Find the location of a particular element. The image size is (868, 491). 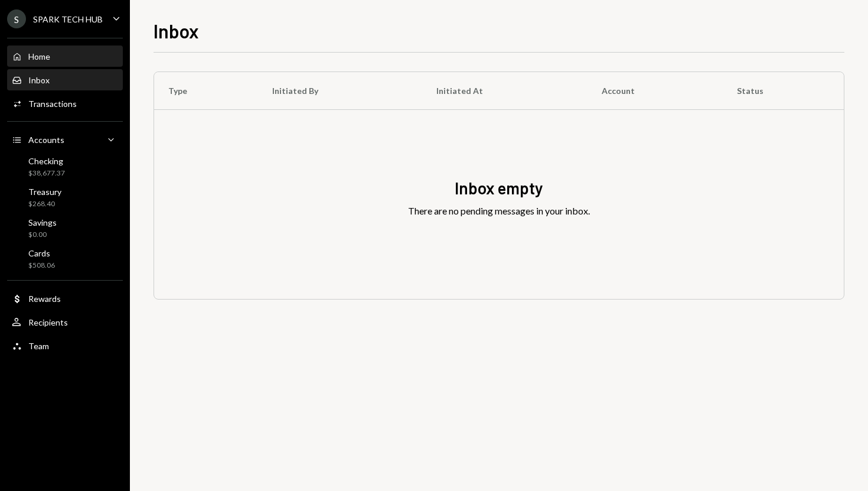

a: Treasury$268.40 is located at coordinates (65, 197).